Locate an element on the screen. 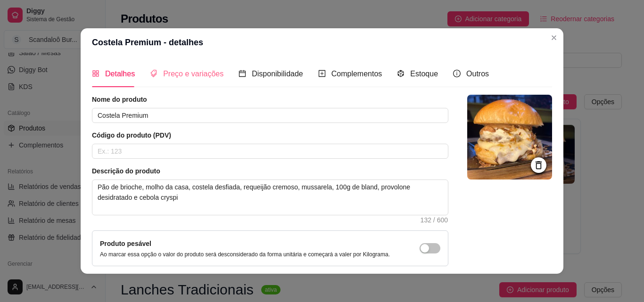 This screenshot has width=644, height=302. span: Preço e variações is located at coordinates (193, 73).